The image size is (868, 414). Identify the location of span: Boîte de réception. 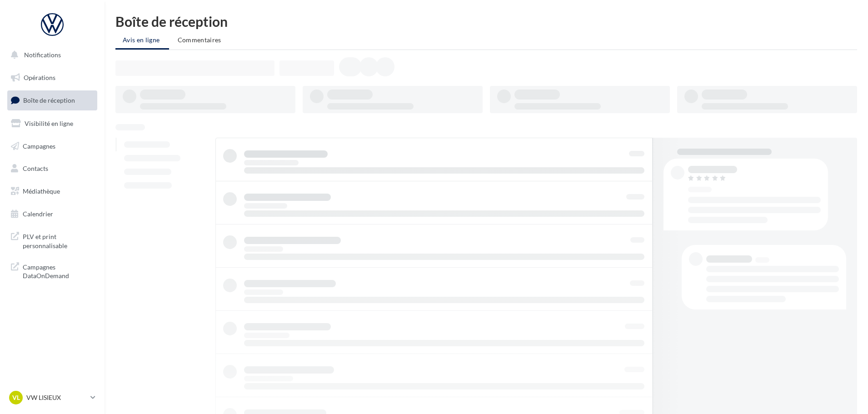
(49, 100).